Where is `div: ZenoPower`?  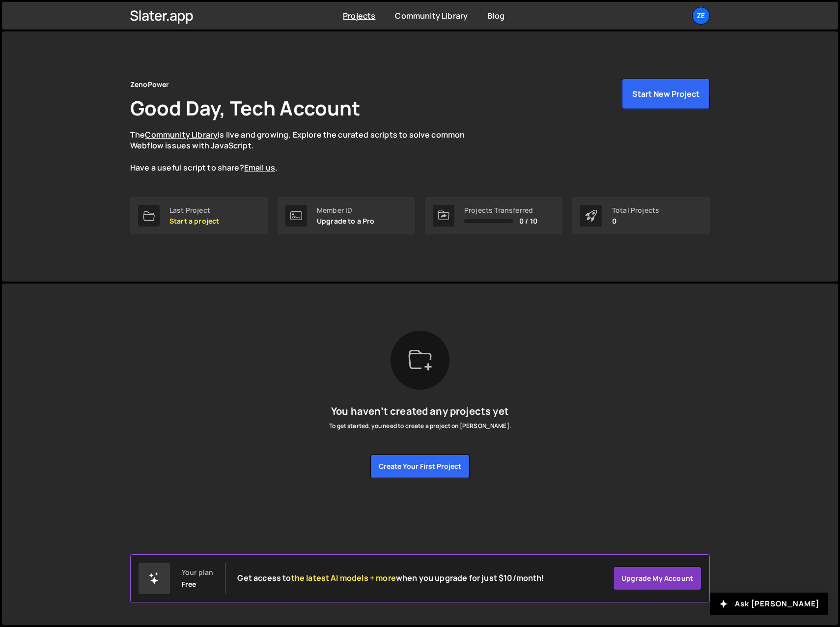 div: ZenoPower is located at coordinates (149, 85).